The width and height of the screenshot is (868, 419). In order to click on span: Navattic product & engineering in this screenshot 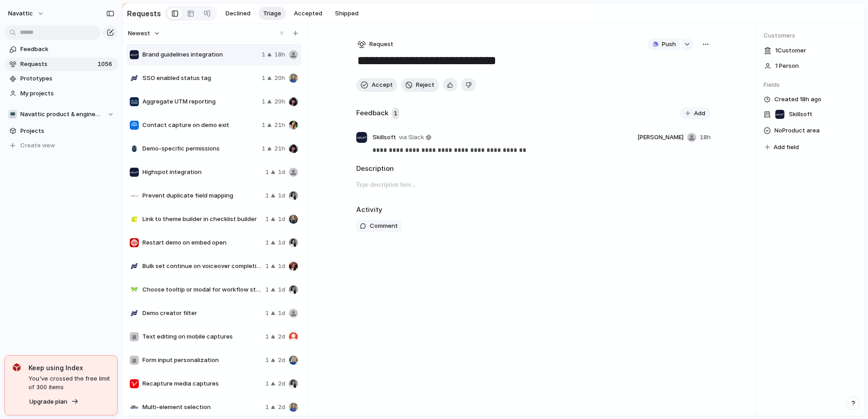, I will do `click(61, 114)`.